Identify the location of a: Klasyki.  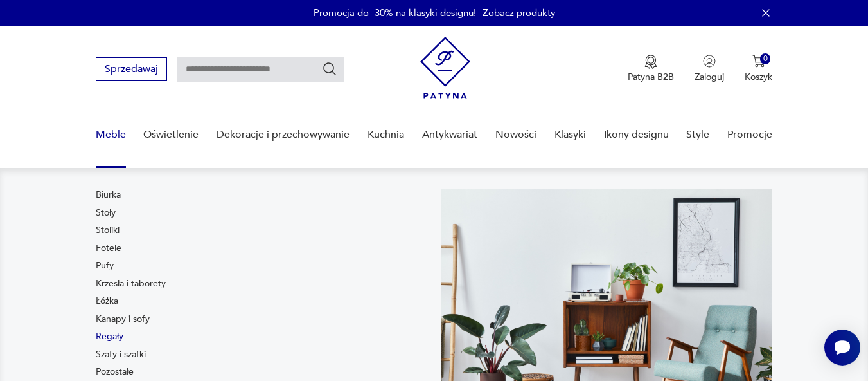
(570, 134).